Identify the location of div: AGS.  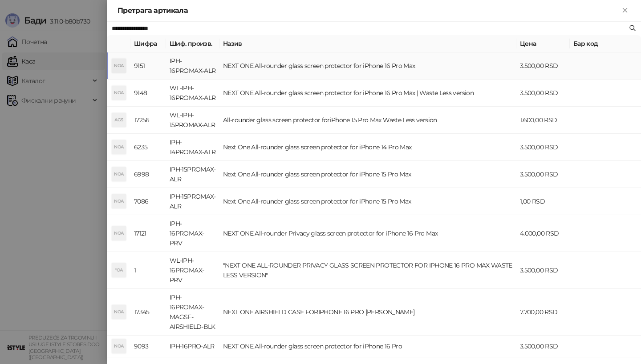
(119, 120).